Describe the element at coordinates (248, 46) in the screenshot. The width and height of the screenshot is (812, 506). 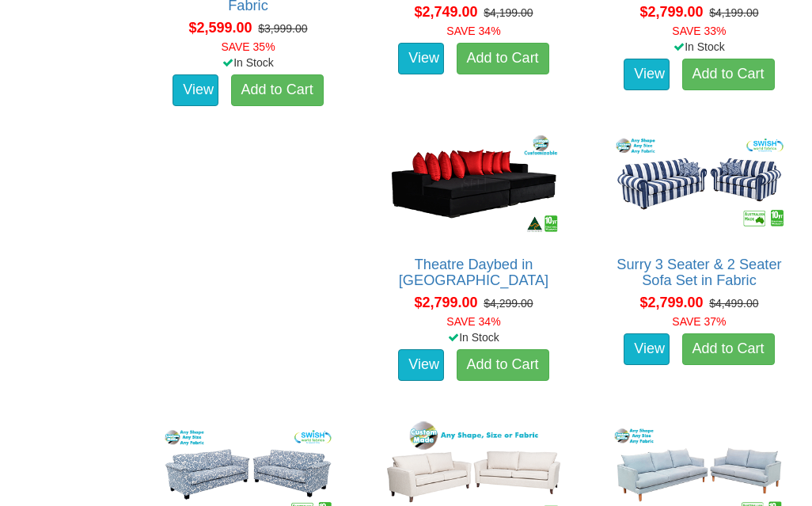
I see `font: SAVE 35%` at that location.